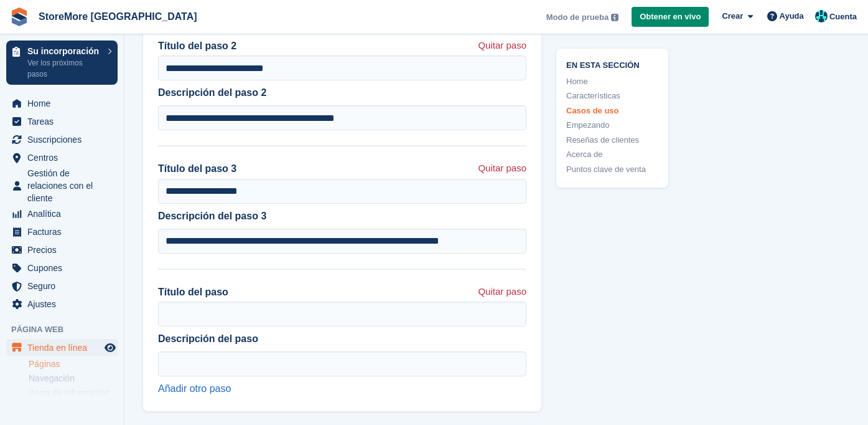 Image resolution: width=868 pixels, height=425 pixels. What do you see at coordinates (732, 16) in the screenshot?
I see `span: Crear` at bounding box center [732, 16].